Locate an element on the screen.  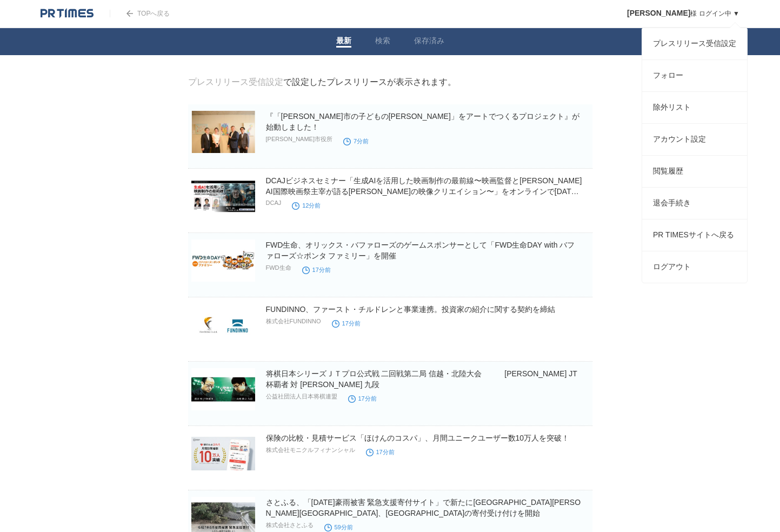
a: 保存済み is located at coordinates (430, 42).